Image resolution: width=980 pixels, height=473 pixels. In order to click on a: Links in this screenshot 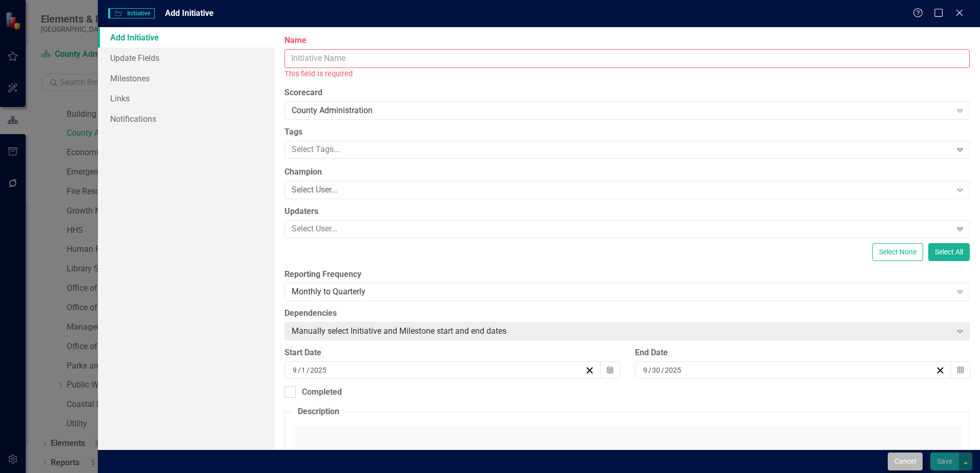, I will do `click(186, 98)`.